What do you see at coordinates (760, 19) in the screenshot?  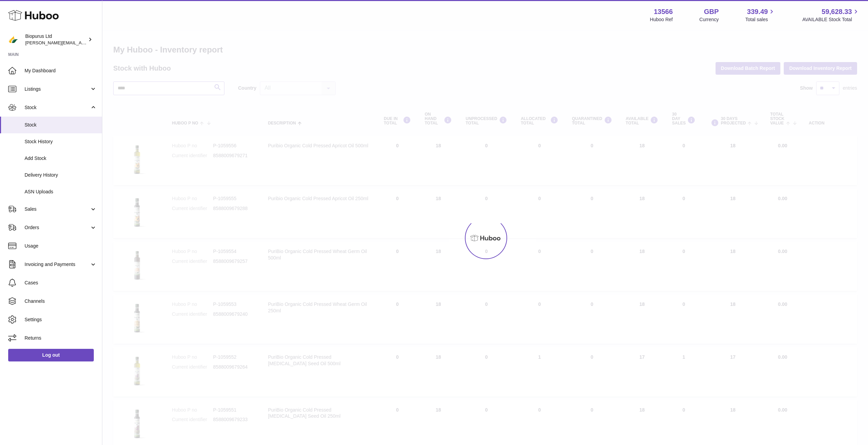 I see `span: Total sales` at bounding box center [760, 19].